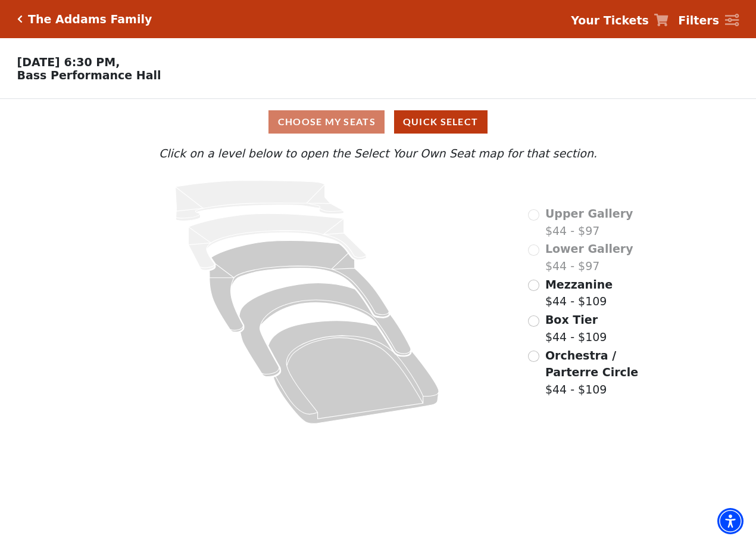  Describe the element at coordinates (260, 201) in the screenshot. I see `path: Upper Gallery - Seats Available: 0` at that location.